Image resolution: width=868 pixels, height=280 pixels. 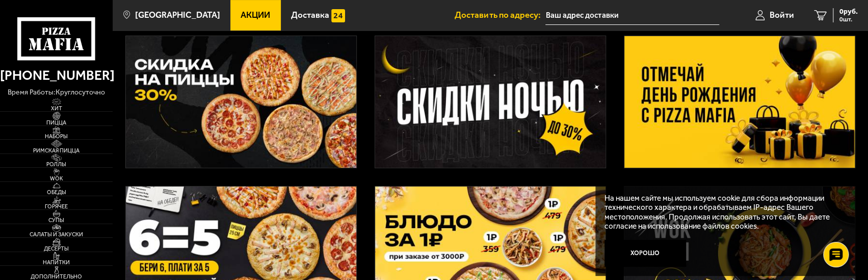 What do you see at coordinates (645, 253) in the screenshot?
I see `button: Хорошо` at bounding box center [645, 253].